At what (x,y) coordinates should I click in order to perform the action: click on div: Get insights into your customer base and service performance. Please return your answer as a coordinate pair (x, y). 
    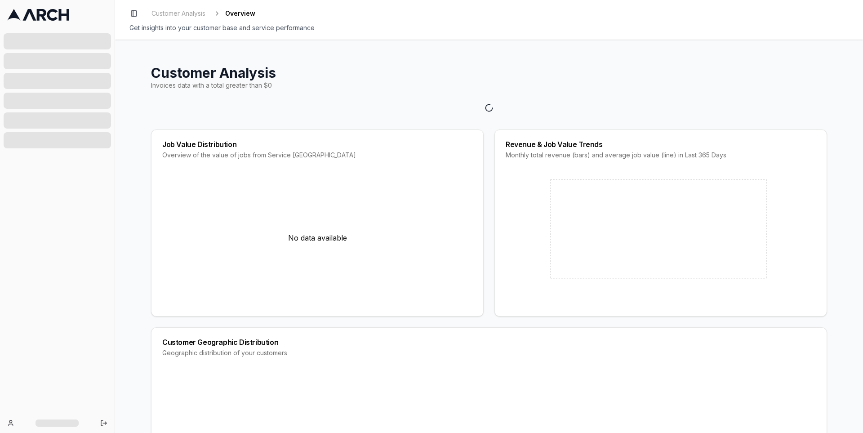
    Looking at the image, I should click on (489, 28).